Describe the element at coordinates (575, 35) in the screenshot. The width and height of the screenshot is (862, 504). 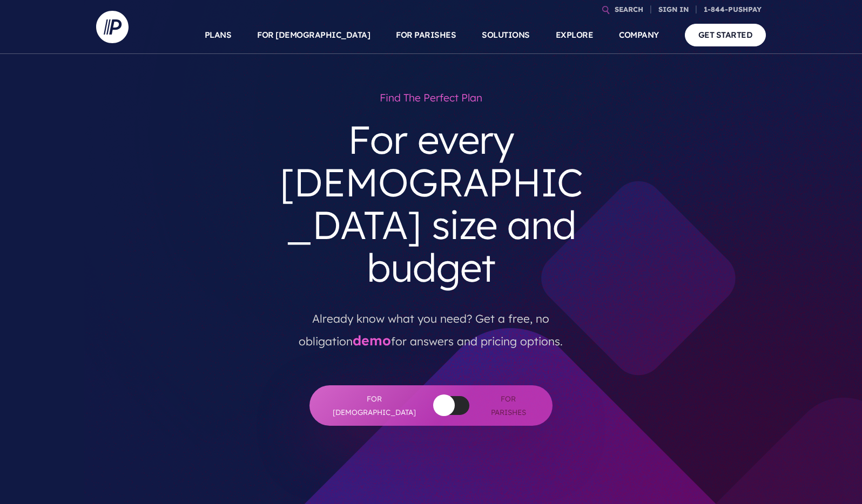
I see `a: EXPLORE` at that location.